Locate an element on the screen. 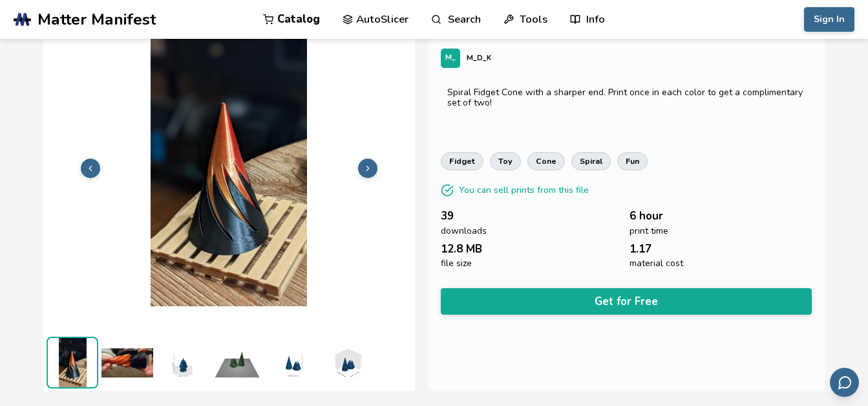  span: file size is located at coordinates (456, 264).